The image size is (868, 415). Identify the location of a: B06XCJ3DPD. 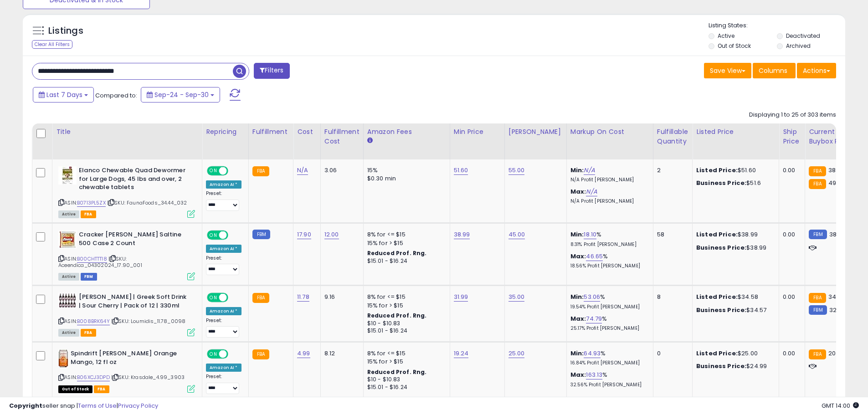
(93, 377).